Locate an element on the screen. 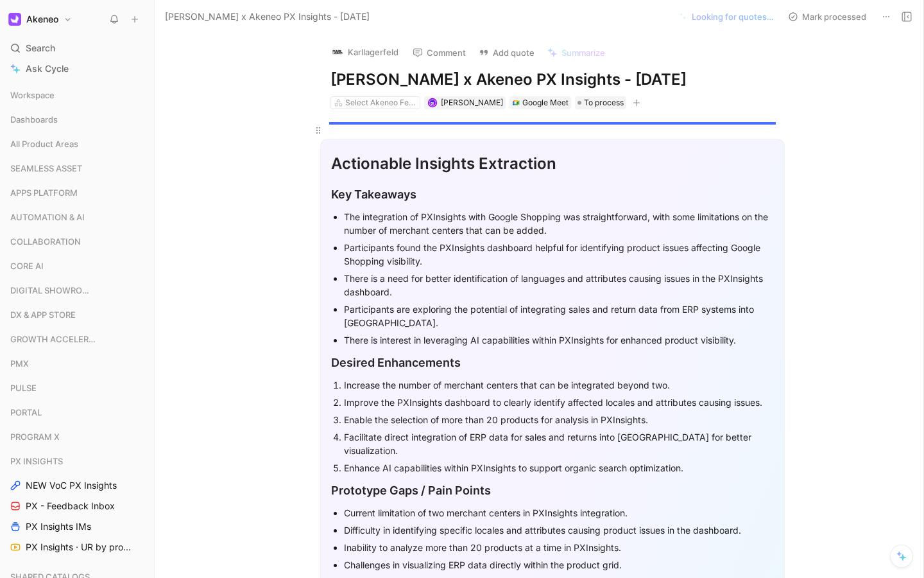 This screenshot has height=578, width=924. span: PX Insights IMs is located at coordinates (59, 527).